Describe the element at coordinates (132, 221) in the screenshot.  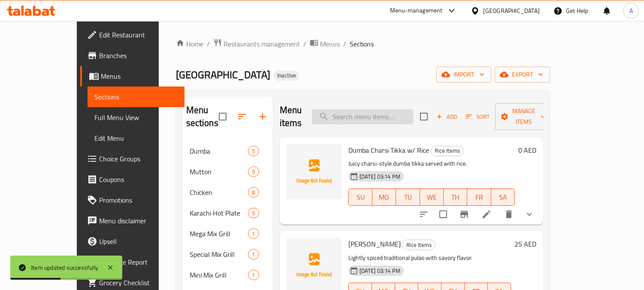
I see `a: Menu disclaimer` at that location.